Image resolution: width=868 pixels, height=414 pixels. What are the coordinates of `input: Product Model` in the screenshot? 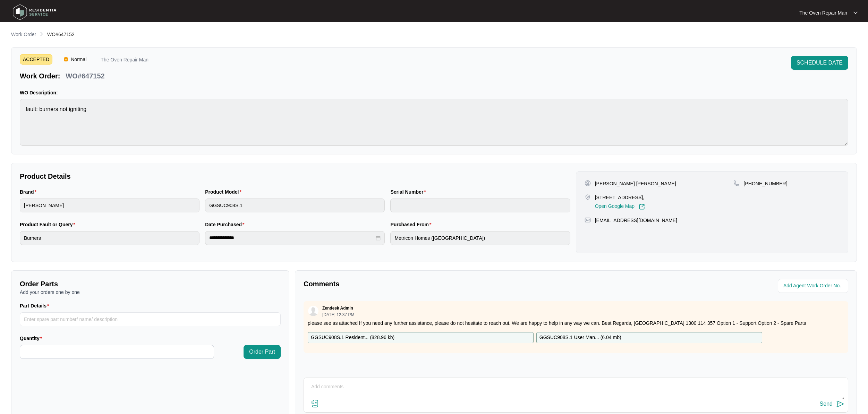 It's located at (295, 205).